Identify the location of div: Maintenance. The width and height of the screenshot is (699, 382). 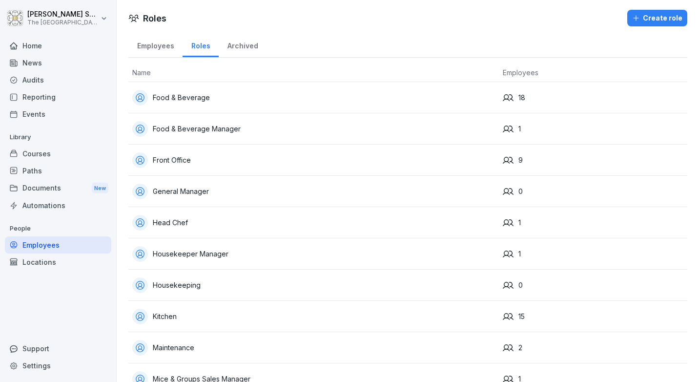
(314, 348).